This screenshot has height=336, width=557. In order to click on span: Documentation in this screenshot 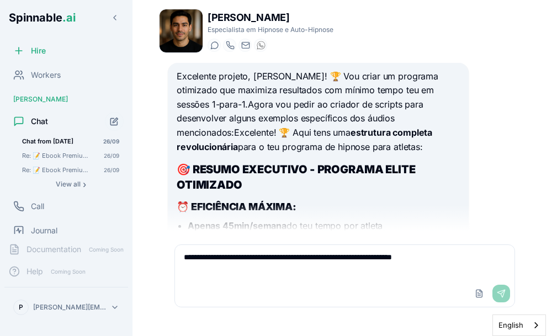, I will do `click(54, 249)`.